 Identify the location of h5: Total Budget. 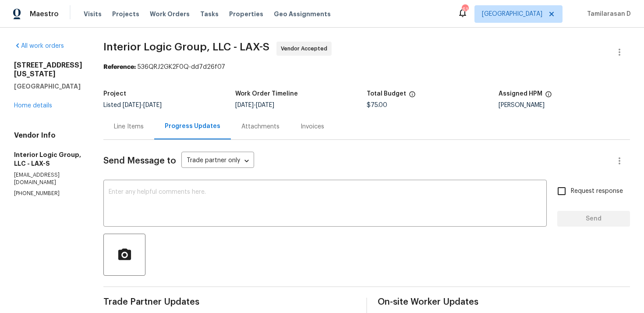
(386, 94).